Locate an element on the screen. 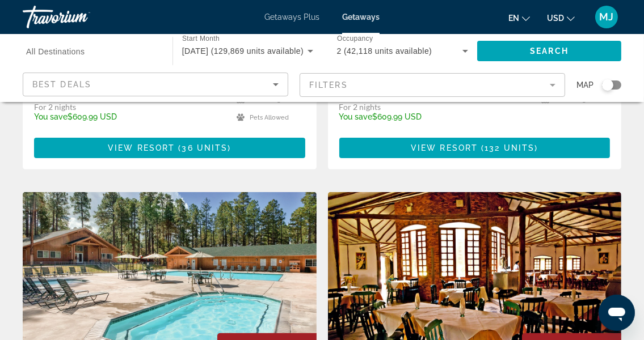  a: View Resort(132 units) is located at coordinates (475, 148).